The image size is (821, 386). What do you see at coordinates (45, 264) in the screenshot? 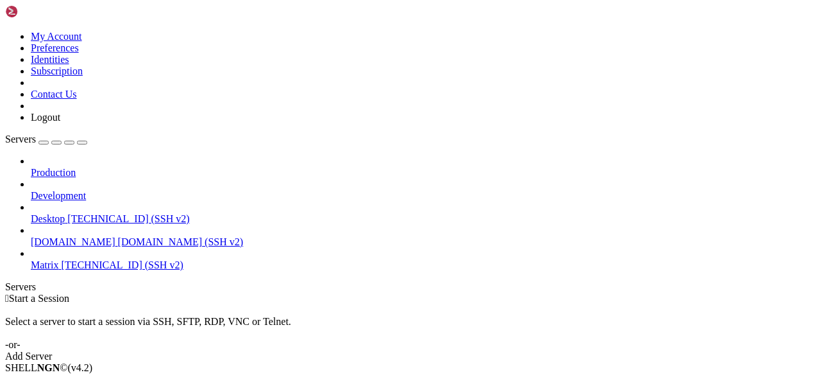
I see `span: Matrix` at bounding box center [45, 264].